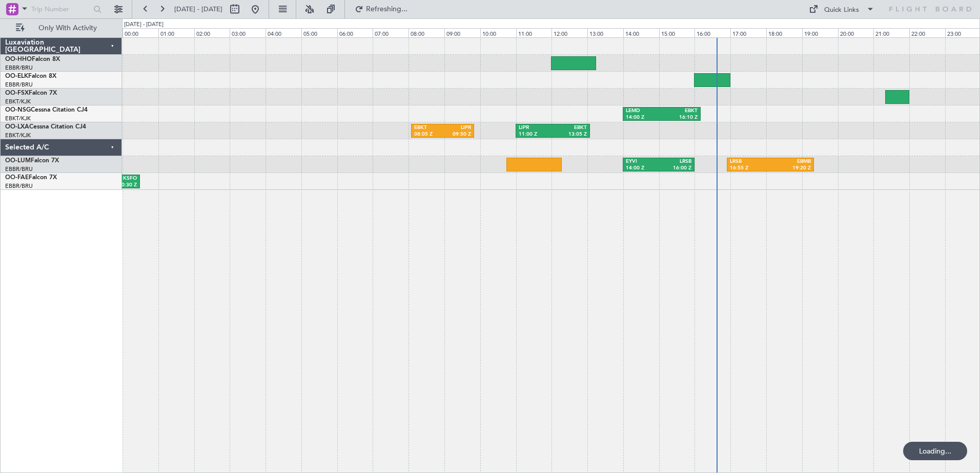  What do you see at coordinates (355, 33) in the screenshot?
I see `div: 06:00` at bounding box center [355, 33].